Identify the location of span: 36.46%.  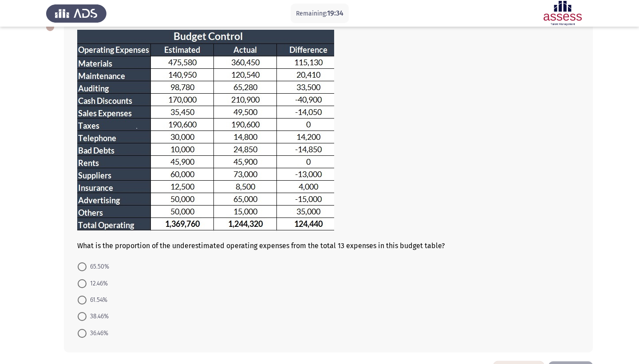
(97, 333).